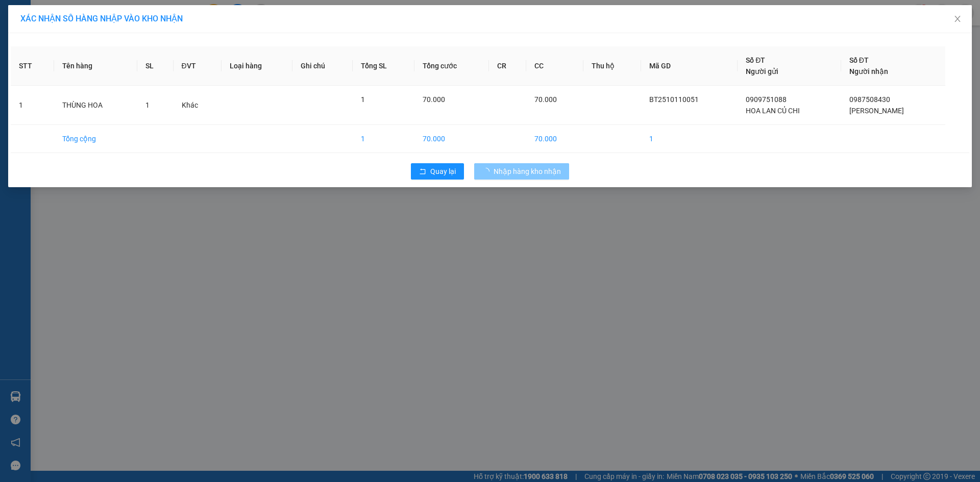 The height and width of the screenshot is (482, 980). I want to click on th: Thu hộ, so click(612, 66).